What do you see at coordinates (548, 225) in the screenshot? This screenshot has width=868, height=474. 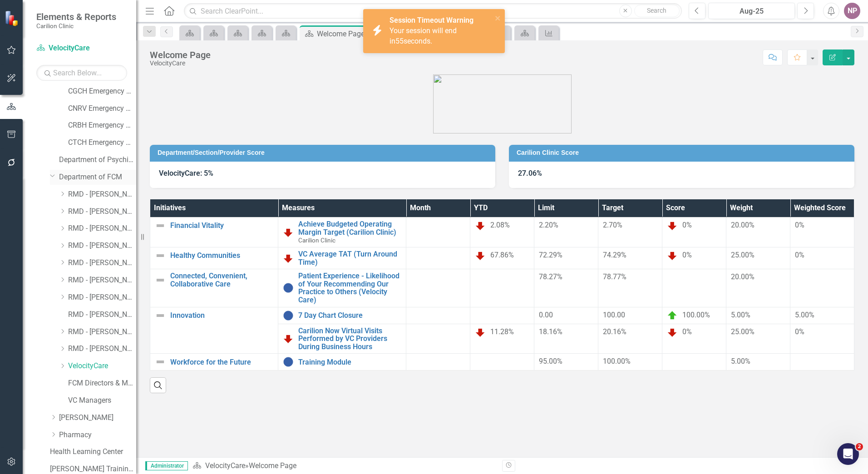 I see `span: 2.20%` at bounding box center [548, 225].